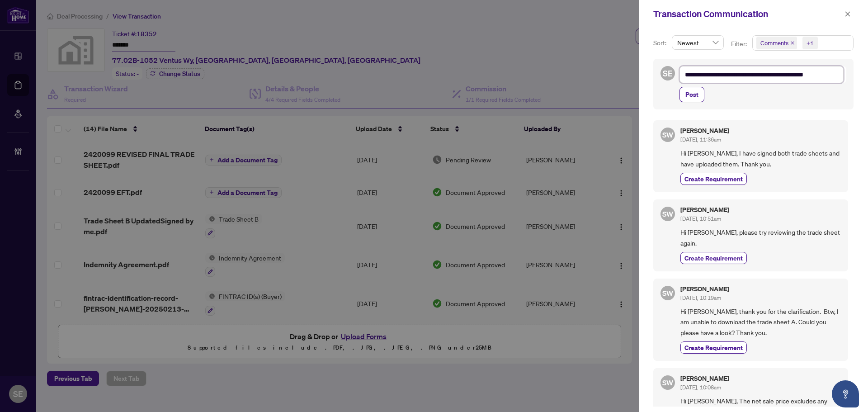  What do you see at coordinates (692, 95) in the screenshot?
I see `span: Post` at bounding box center [692, 95].